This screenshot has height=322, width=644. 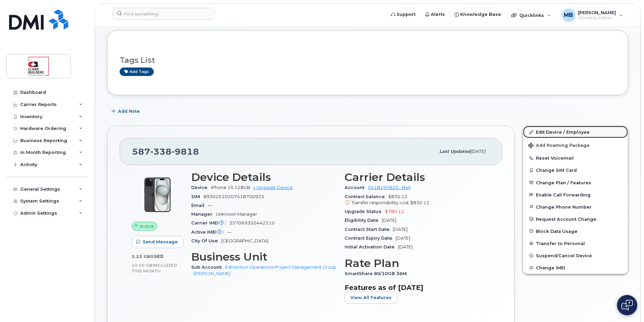 What do you see at coordinates (597, 18) in the screenshot?
I see `span: Wireless Admin` at bounding box center [597, 18].